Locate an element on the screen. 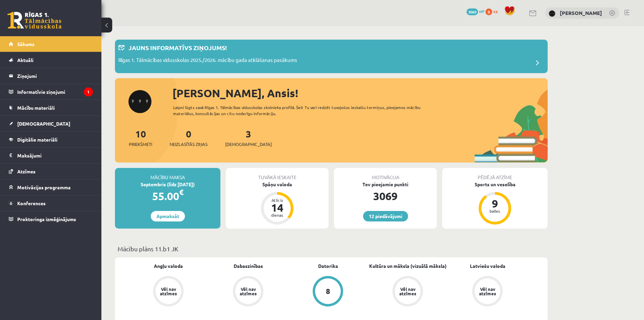  a: Dabaszinības is located at coordinates (248, 266).